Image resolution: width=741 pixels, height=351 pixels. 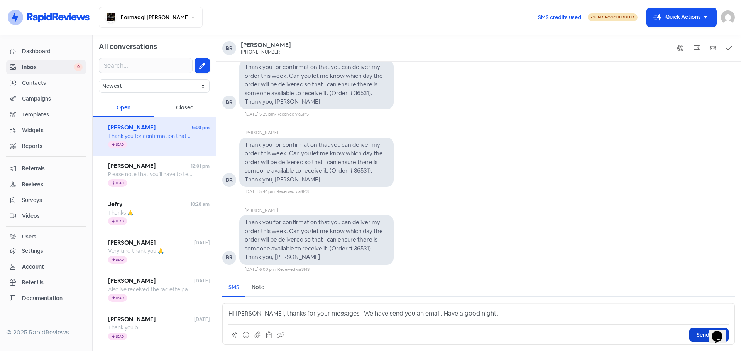 I want to click on button: Show system messages, so click(x=680, y=48).